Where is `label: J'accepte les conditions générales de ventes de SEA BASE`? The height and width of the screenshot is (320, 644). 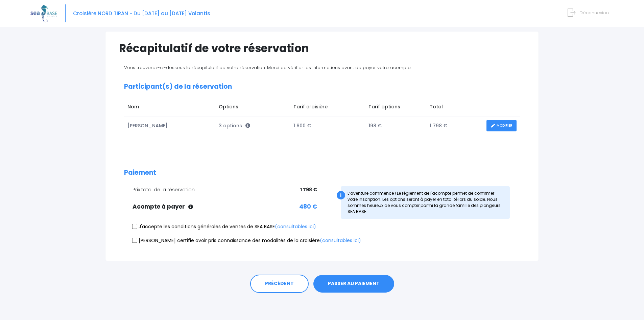
label: J'accepte les conditions générales de ventes de SEA BASE is located at coordinates (224, 226).